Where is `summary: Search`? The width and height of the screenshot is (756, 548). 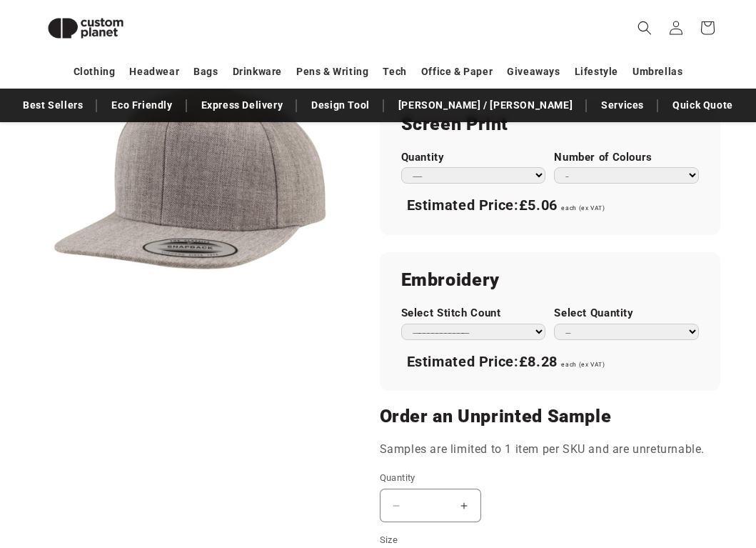 summary: Search is located at coordinates (645, 28).